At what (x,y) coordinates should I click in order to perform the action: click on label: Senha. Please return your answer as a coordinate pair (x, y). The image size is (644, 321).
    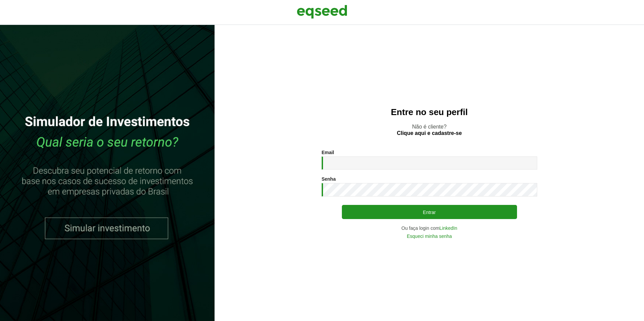
    Looking at the image, I should click on (328, 179).